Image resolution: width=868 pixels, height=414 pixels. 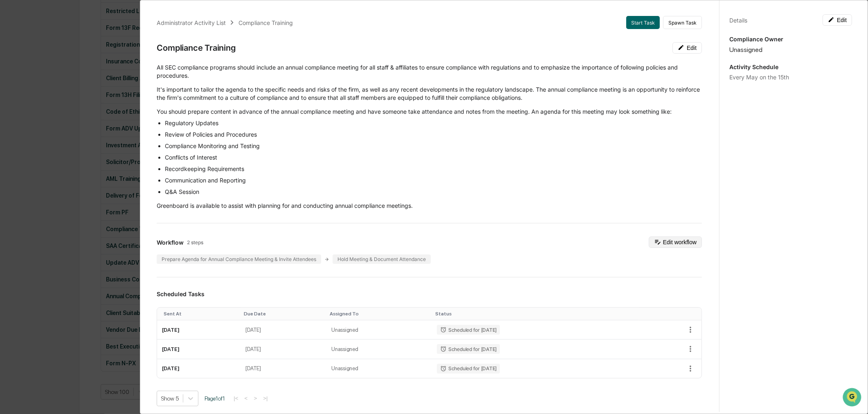 I want to click on div: Past conversations, so click(x=32, y=94).